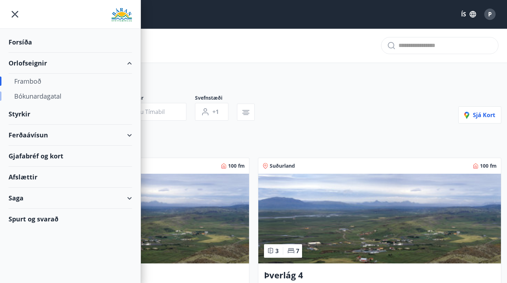 The width and height of the screenshot is (507, 283). Describe the element at coordinates (147, 112) in the screenshot. I see `span: Veldu tímabil` at that location.